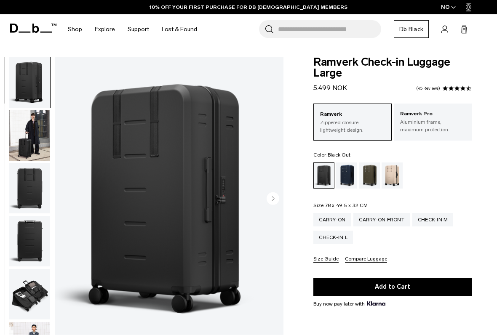 The image size is (497, 335). I want to click on span: 78 x 49.5 x 32 CM, so click(346, 206).